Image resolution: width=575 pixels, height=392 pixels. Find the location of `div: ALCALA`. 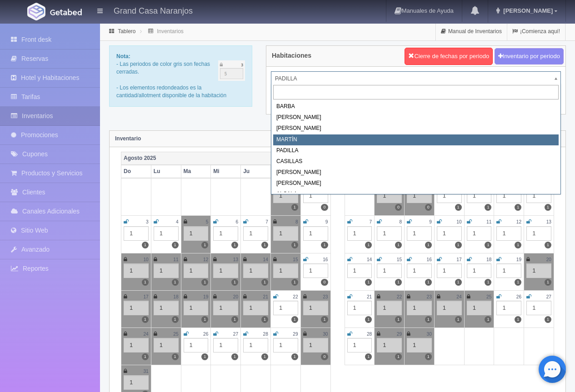

div: ALCALA is located at coordinates (416, 195).